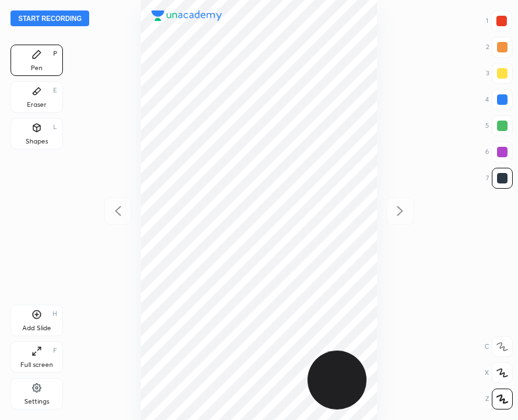  Describe the element at coordinates (50, 19) in the screenshot. I see `button: Start recording` at that location.